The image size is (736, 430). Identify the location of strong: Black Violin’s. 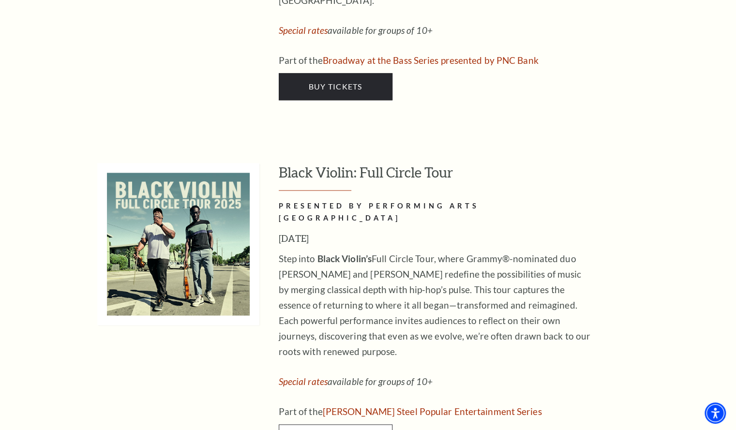
(345, 259).